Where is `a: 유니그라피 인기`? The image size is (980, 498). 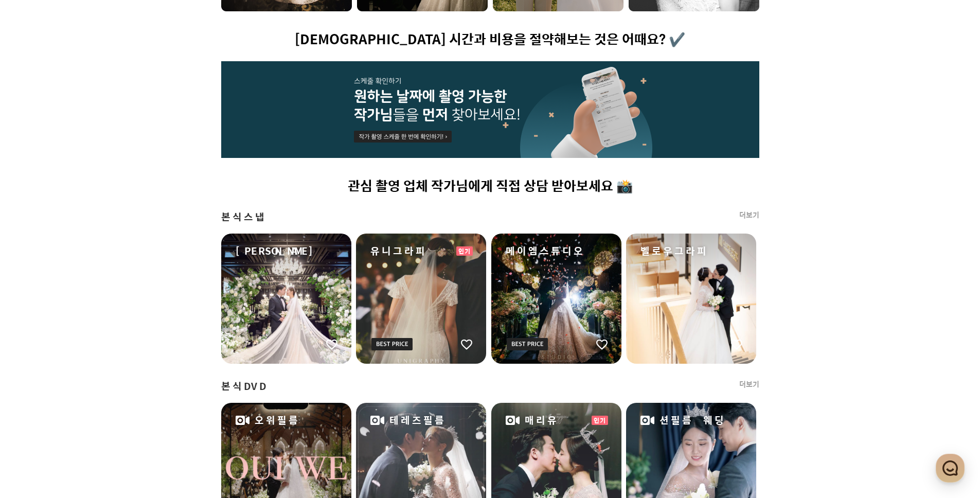
a: 유니그라피 인기 is located at coordinates (421, 299).